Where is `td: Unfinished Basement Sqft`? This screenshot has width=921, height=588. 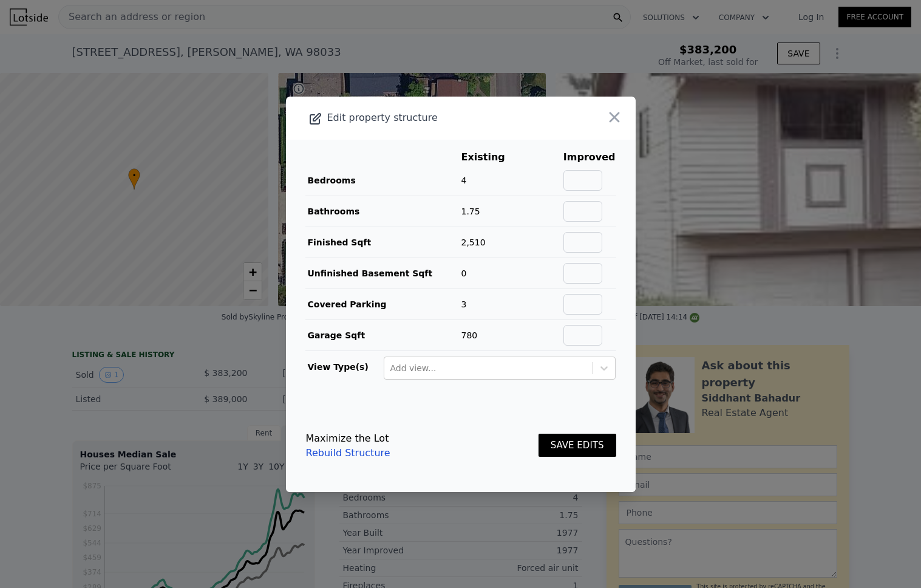 td: Unfinished Basement Sqft is located at coordinates (383, 273).